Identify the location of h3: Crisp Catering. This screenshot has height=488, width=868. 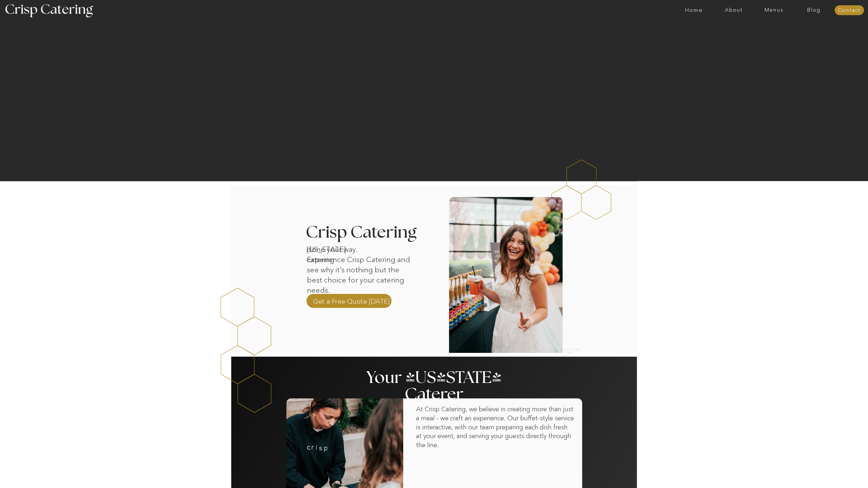
(368, 233).